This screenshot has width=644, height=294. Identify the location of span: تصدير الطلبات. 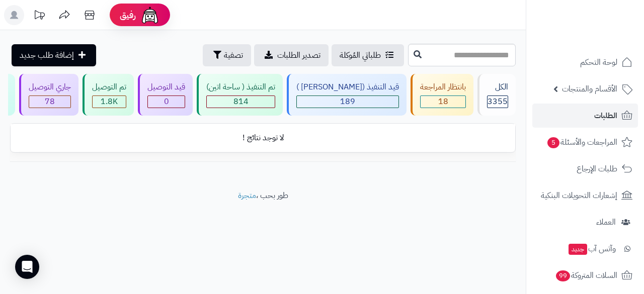
(299, 55).